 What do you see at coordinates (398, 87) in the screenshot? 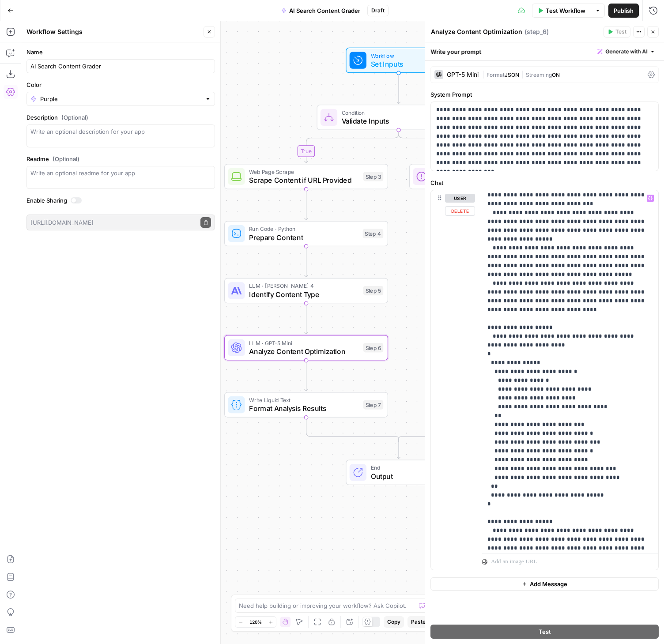
I see `g: Edge from start to step_1` at bounding box center [398, 87].